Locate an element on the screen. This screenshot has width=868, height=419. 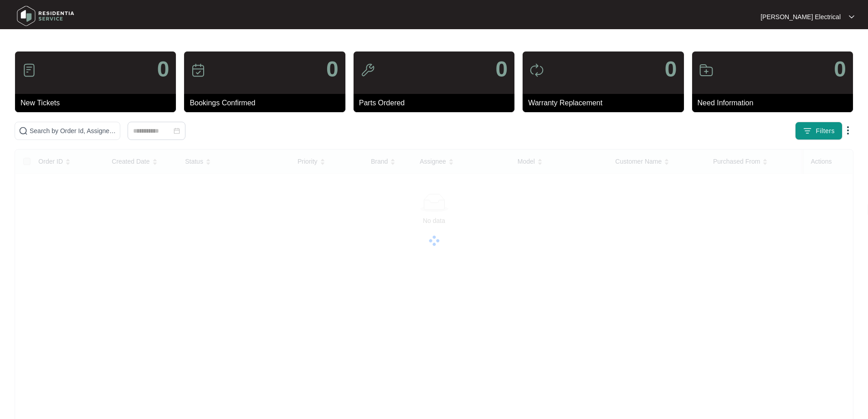
p: Warranty Replacement is located at coordinates (606, 103).